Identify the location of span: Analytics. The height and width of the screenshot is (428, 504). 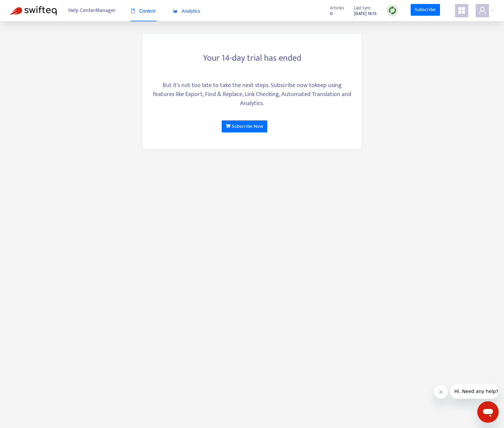
(187, 11).